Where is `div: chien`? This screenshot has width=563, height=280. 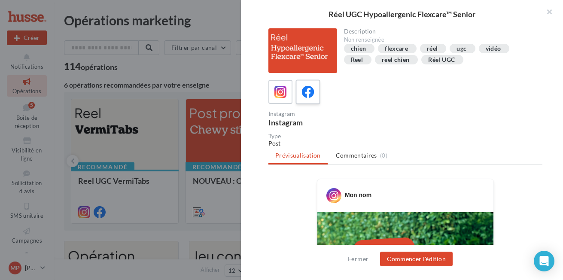 div: chien is located at coordinates (359, 49).